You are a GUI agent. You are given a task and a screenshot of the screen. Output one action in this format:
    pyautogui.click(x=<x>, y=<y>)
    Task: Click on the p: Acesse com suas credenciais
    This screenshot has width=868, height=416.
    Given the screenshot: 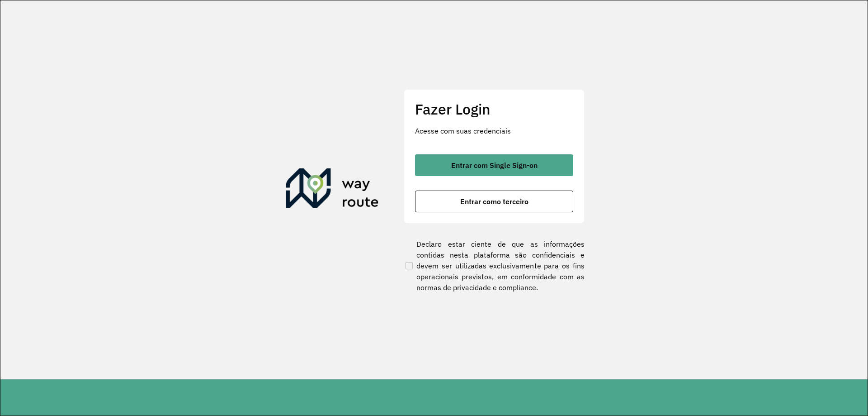 What is the action you would take?
    pyautogui.click(x=494, y=130)
    